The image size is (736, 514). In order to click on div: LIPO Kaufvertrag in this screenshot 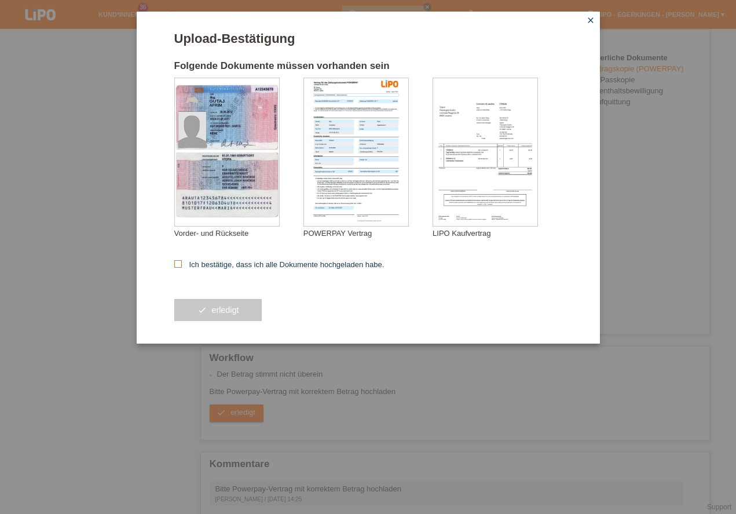, I will do `click(497, 233)`.